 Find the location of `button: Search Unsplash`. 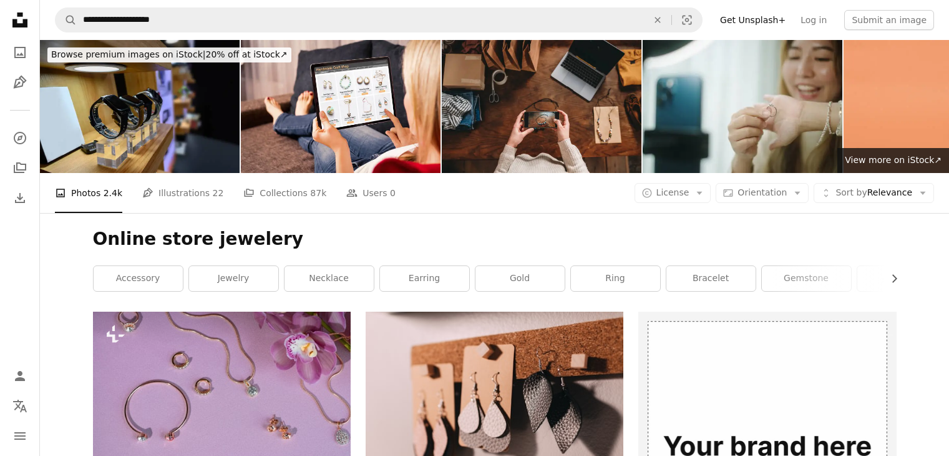

button: Search Unsplash is located at coordinates (66, 20).